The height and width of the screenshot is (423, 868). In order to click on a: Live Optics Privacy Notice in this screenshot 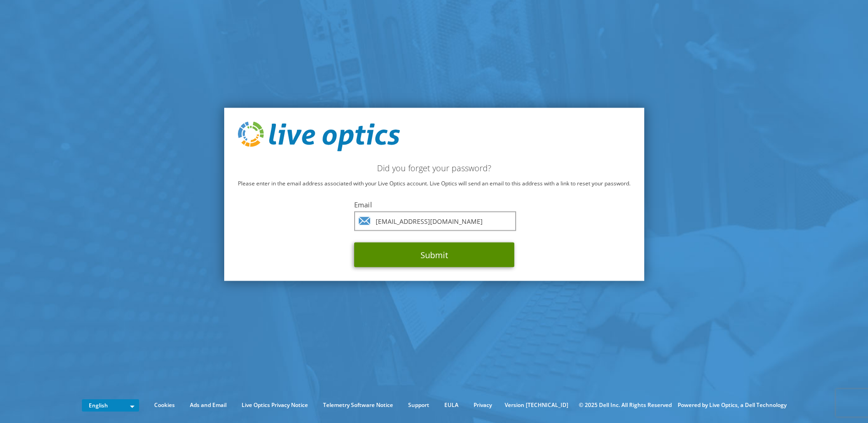, I will do `click(275, 405)`.